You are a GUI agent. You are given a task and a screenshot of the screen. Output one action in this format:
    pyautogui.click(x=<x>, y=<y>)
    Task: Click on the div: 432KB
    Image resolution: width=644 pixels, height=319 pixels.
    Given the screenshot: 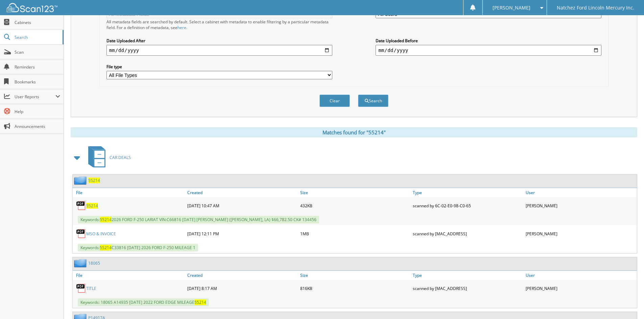 What is the action you would take?
    pyautogui.click(x=355, y=206)
    